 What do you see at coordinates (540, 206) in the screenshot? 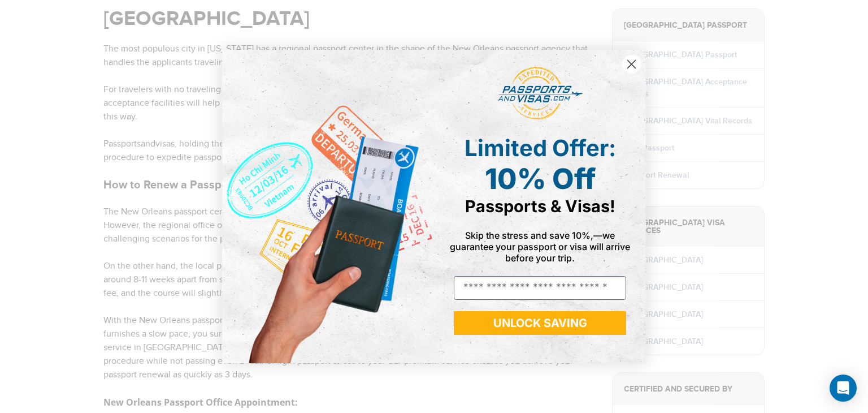
I see `span: Passports & Visas!` at bounding box center [540, 206].